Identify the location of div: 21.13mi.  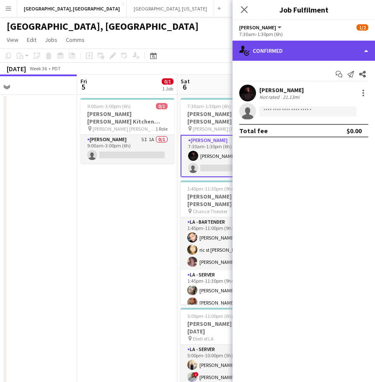
(291, 97).